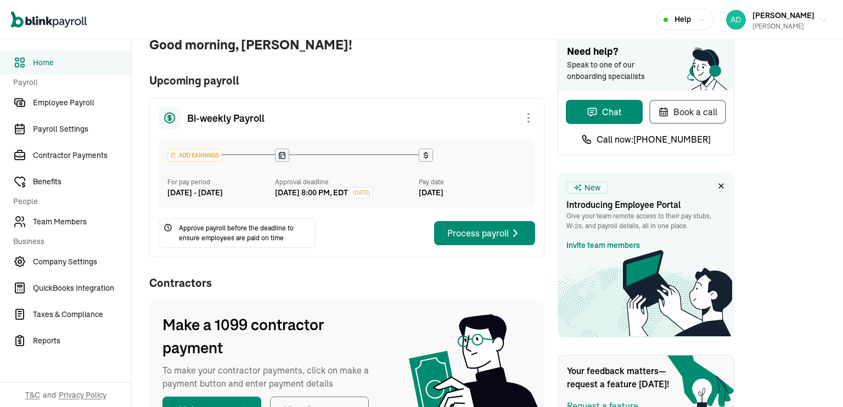 The width and height of the screenshot is (843, 407). I want to click on span: Payroll, so click(69, 82).